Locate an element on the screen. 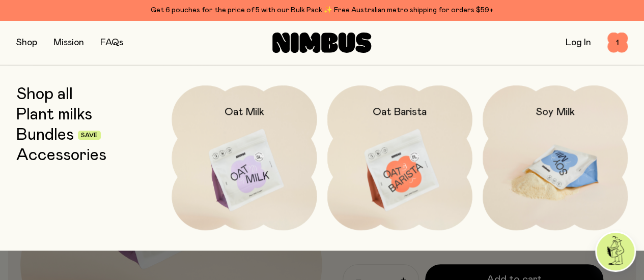  a: Plant milks is located at coordinates (54, 115).